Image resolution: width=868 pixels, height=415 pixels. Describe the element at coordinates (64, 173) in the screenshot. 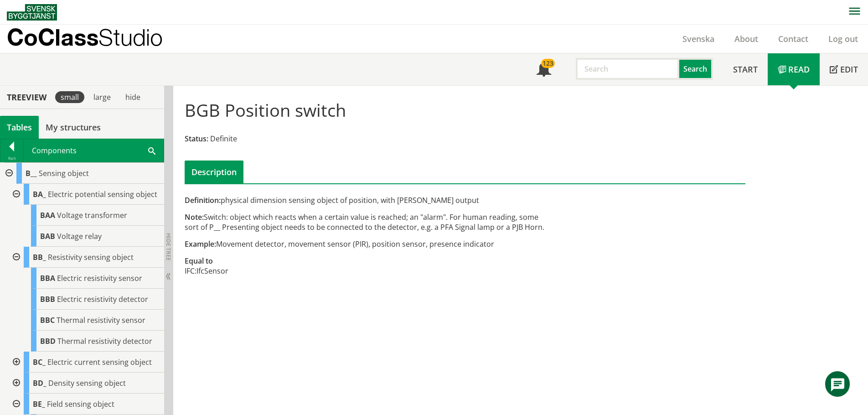

I see `span: Sensing object` at that location.